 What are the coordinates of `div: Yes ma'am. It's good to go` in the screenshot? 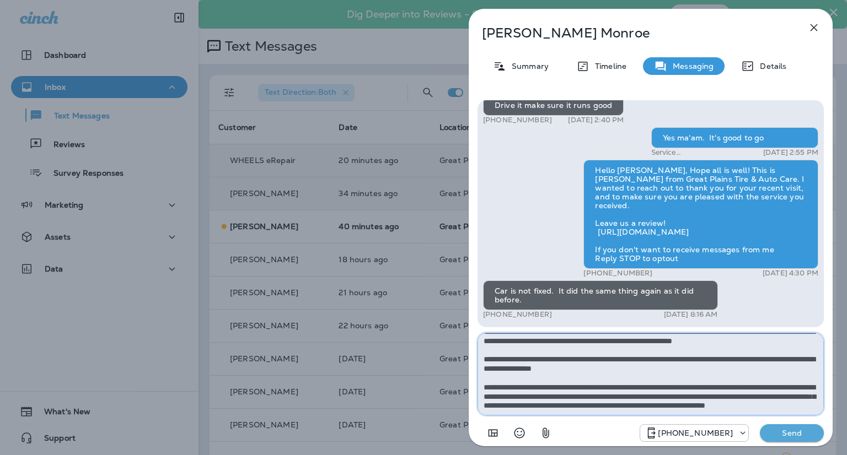 It's located at (734, 138).